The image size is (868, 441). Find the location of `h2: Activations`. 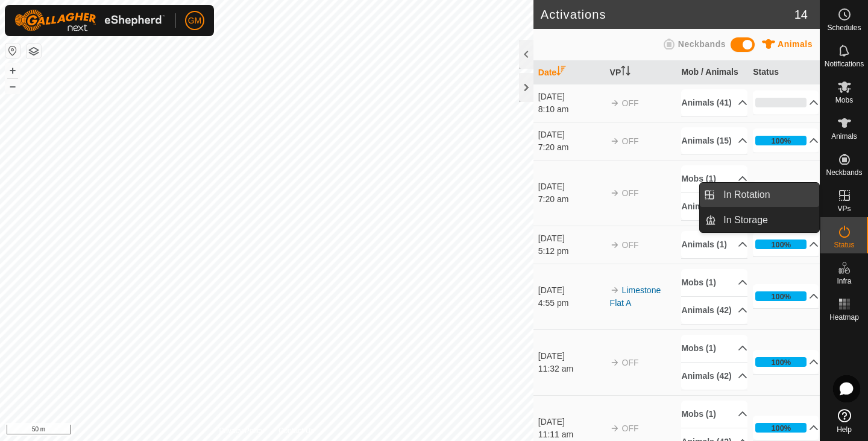

h2: Activations is located at coordinates (668, 14).